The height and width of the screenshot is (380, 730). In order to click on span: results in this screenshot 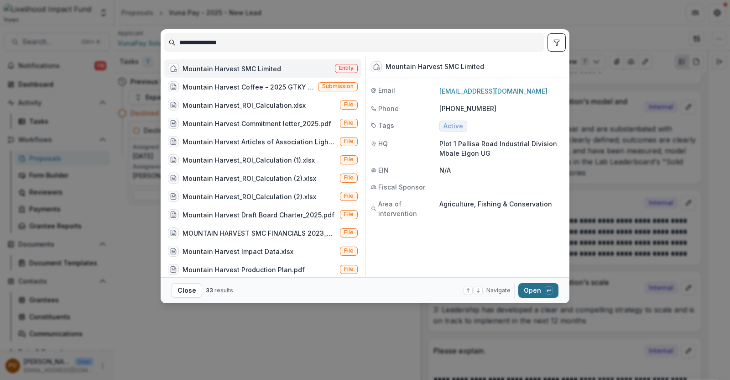, I will do `click(224, 290)`.